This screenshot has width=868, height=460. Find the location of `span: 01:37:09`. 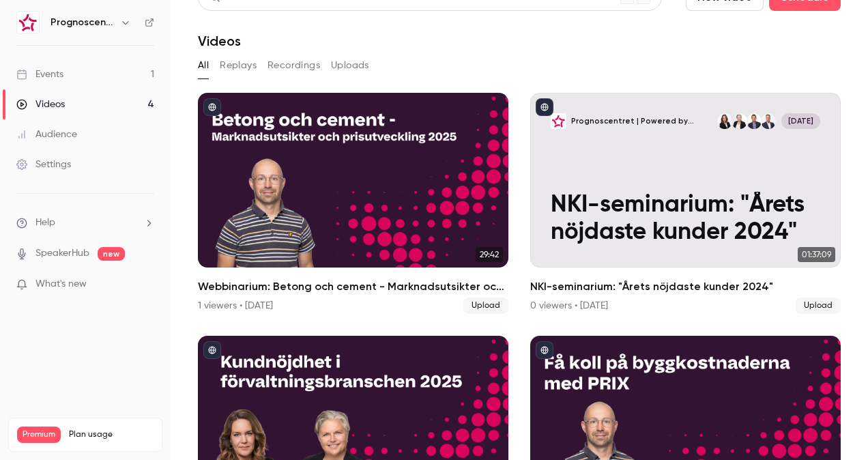

span: 01:37:09 is located at coordinates (816, 255).